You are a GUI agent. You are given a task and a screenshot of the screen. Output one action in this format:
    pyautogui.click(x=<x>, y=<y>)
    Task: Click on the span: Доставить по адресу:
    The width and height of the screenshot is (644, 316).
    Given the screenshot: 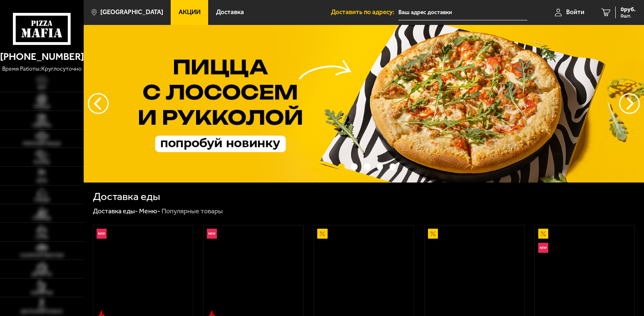 What is the action you would take?
    pyautogui.click(x=365, y=12)
    